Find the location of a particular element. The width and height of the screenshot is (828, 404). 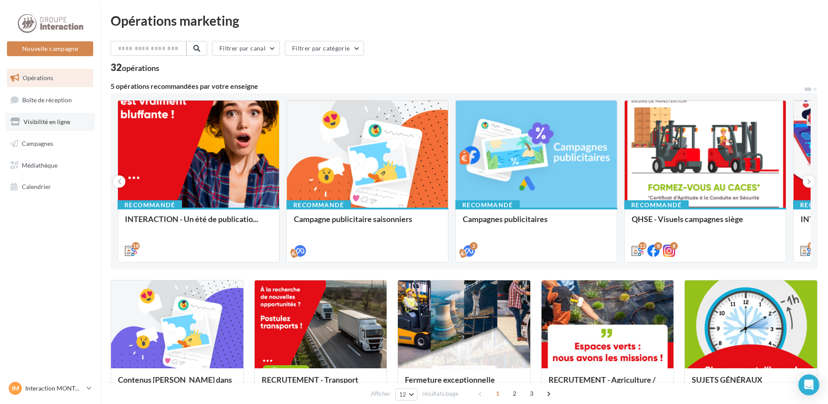

div: 5 opérations recommandées par votre enseigne is located at coordinates (457, 86).